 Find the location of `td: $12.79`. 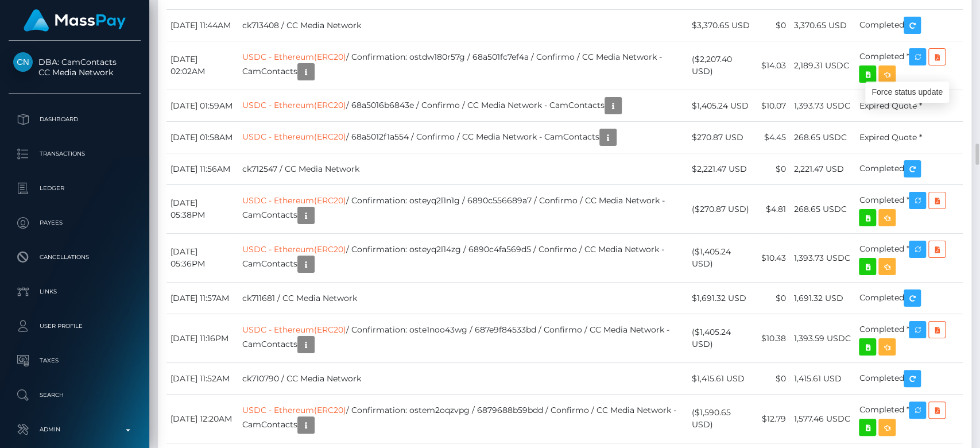

td: $12.79 is located at coordinates (772, 418).